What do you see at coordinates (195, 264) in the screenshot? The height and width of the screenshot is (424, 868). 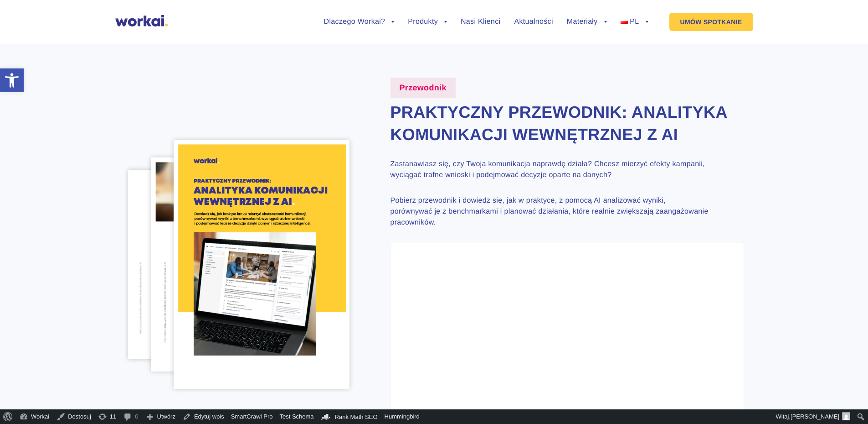 I see `img: webinar-4-recycled-content-PL-pg22.png` at bounding box center [195, 264].